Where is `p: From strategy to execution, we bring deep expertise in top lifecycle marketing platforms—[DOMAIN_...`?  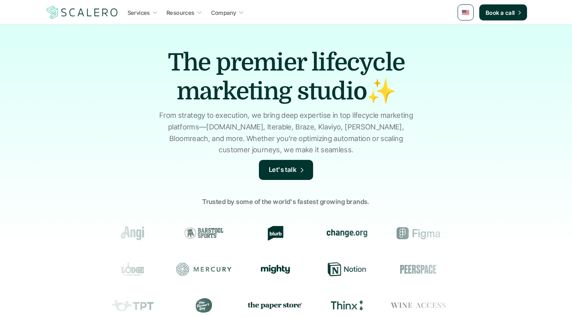 p: From strategy to execution, we bring deep expertise in top lifecycle marketing platforms—[DOMAIN_... is located at coordinates (286, 133).